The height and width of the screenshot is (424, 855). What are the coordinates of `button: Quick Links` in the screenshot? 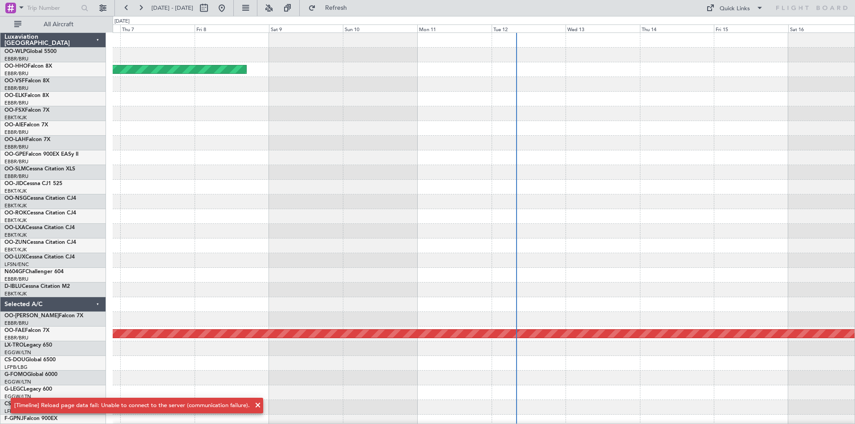 It's located at (735, 8).